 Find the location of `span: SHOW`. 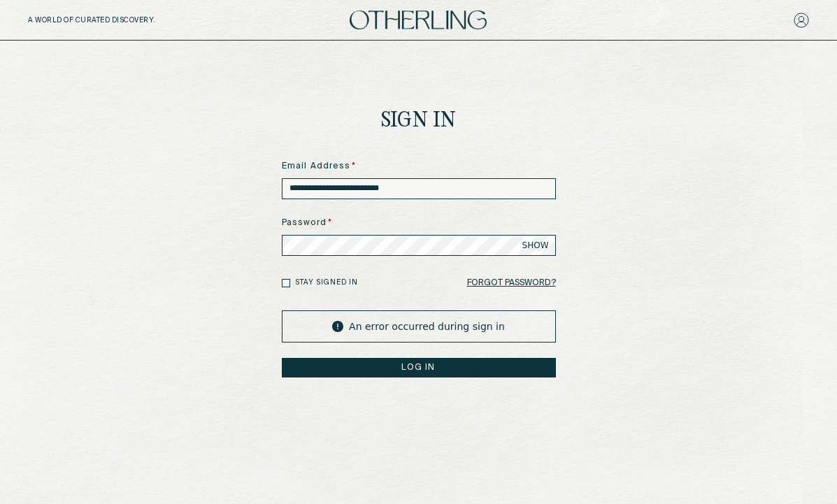

span: SHOW is located at coordinates (535, 245).